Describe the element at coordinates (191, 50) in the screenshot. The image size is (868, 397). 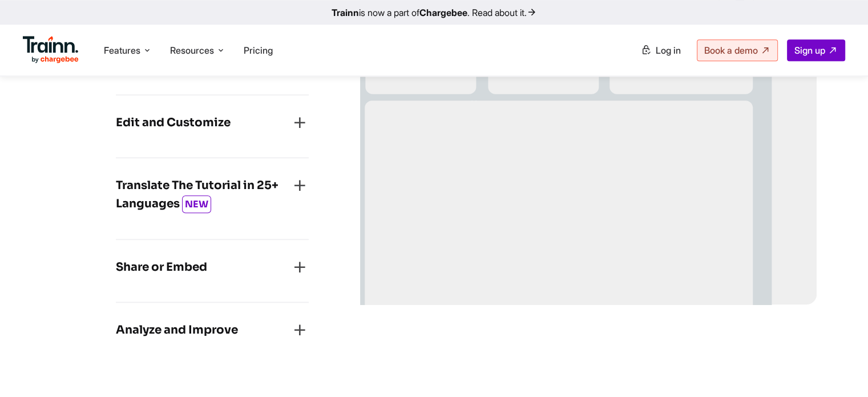
I see `span: Resources` at that location.